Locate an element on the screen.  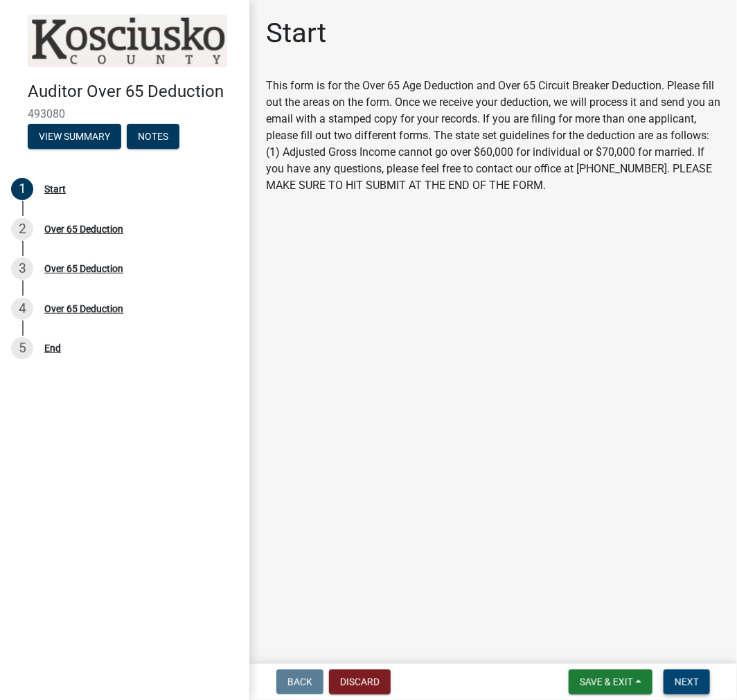
button: Back is located at coordinates (300, 683).